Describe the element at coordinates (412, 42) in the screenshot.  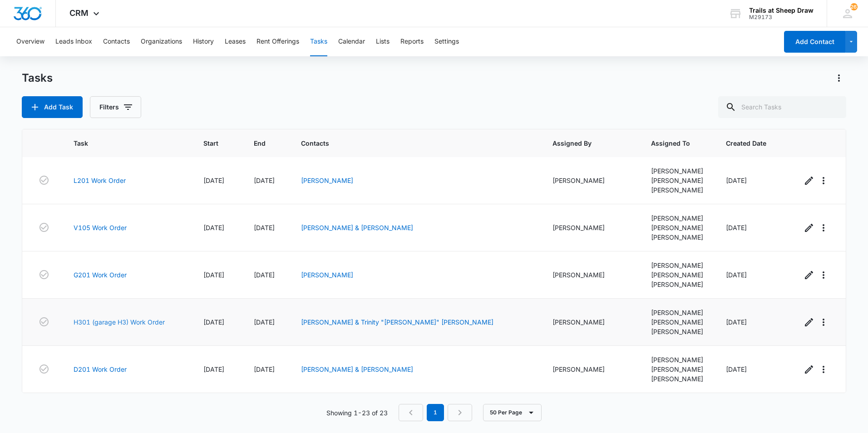
I see `button: Reports` at that location.